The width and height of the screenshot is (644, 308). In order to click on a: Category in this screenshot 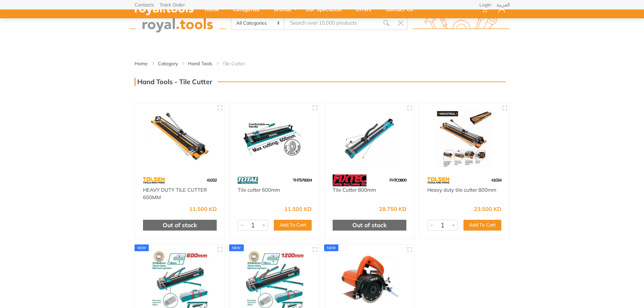, I will do `click(168, 63)`.